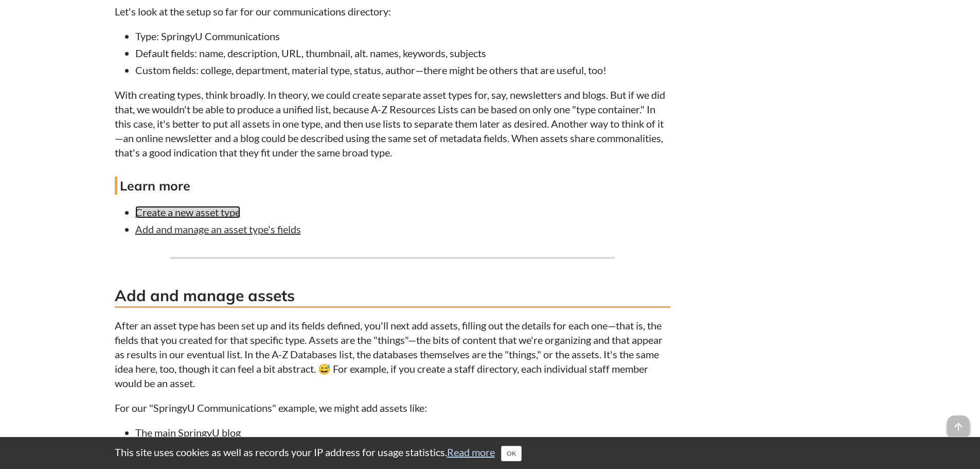  I want to click on p: With creating types, think broadly. In theory, we could create separate asset types for, say, new..., so click(393, 123).